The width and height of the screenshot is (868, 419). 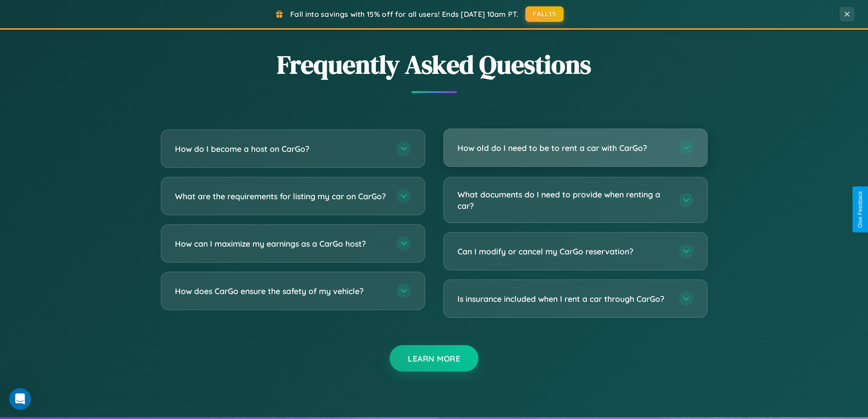 I want to click on h3: What documents do I need to provide when renting a car?, so click(x=564, y=199).